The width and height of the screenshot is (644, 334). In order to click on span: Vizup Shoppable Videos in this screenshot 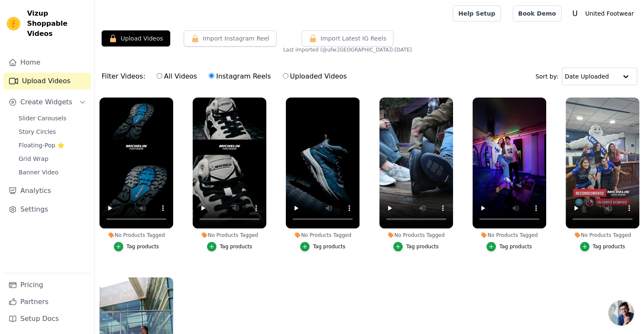, I will do `click(57, 23)`.